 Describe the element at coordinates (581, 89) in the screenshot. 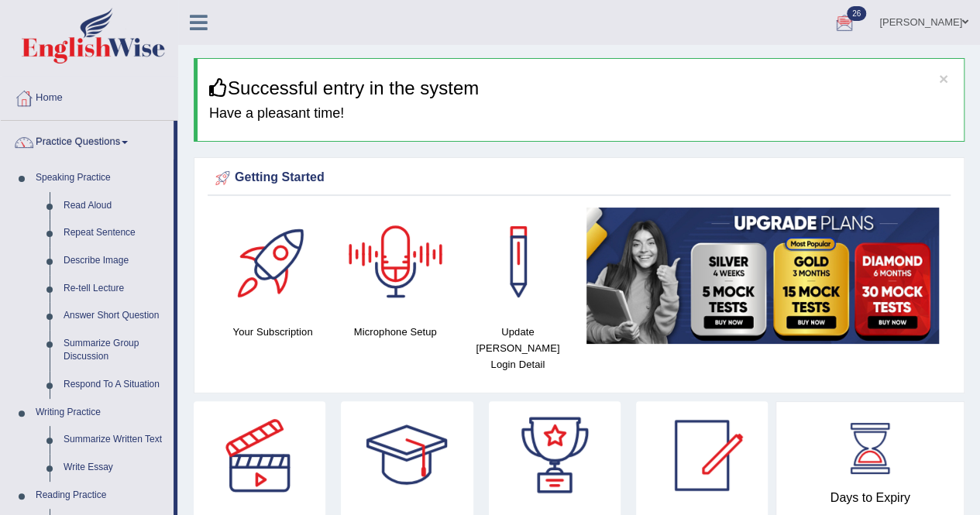

I see `h3: Successful entry in the system` at that location.